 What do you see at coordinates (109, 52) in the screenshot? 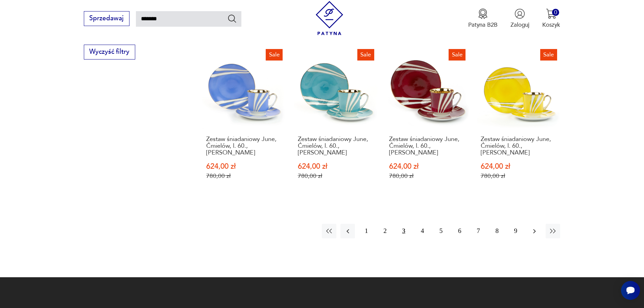
I see `button: Wyczyść filtry` at bounding box center [109, 52].